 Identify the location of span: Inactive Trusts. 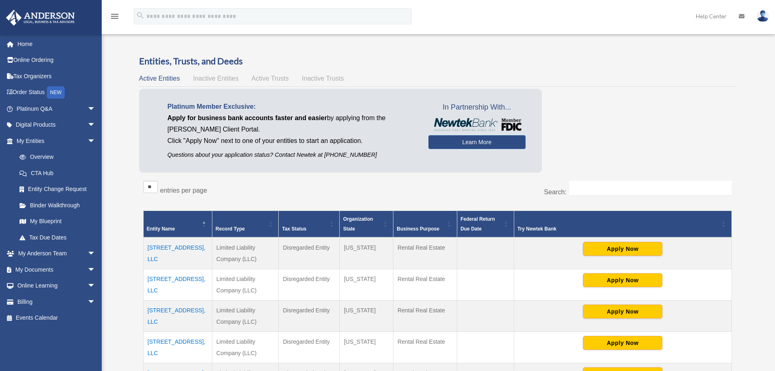
(323, 78).